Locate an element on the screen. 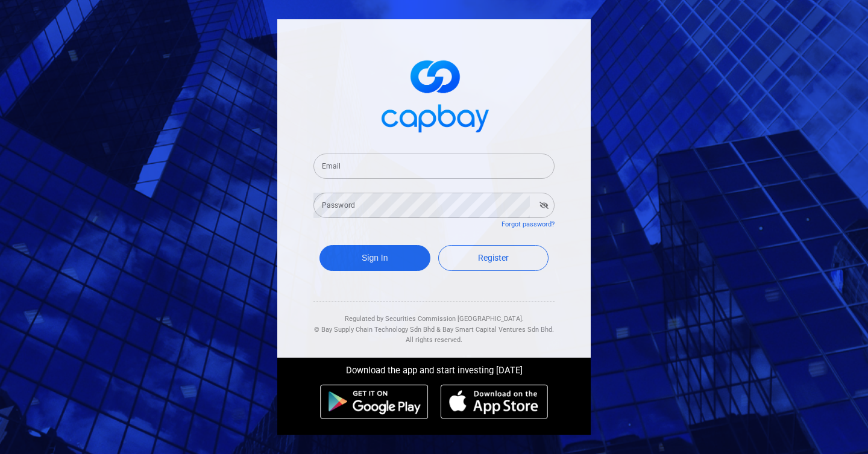  img: android is located at coordinates (374, 401).